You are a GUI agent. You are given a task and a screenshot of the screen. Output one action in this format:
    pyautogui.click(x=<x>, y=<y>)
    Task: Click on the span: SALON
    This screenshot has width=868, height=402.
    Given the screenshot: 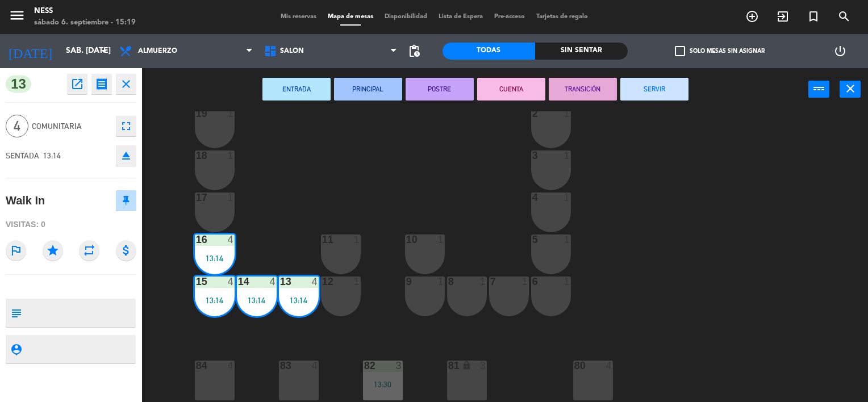 What is the action you would take?
    pyautogui.click(x=292, y=51)
    